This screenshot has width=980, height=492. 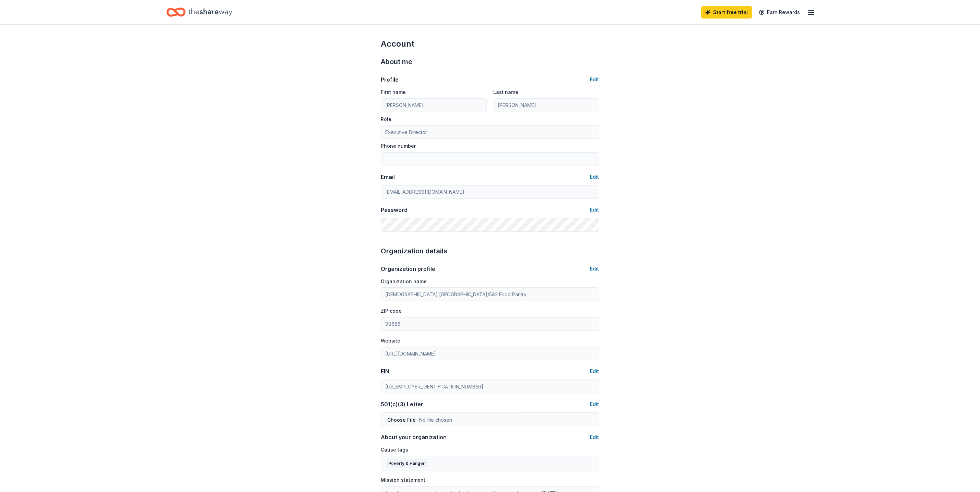 I want to click on div: Profile, so click(x=390, y=79).